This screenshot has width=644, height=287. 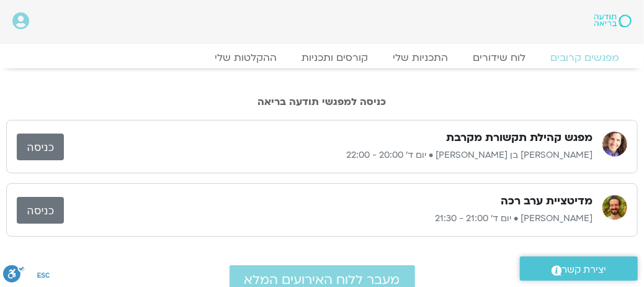 What do you see at coordinates (334, 58) in the screenshot?
I see `a: קורסים ותכניות` at bounding box center [334, 58].